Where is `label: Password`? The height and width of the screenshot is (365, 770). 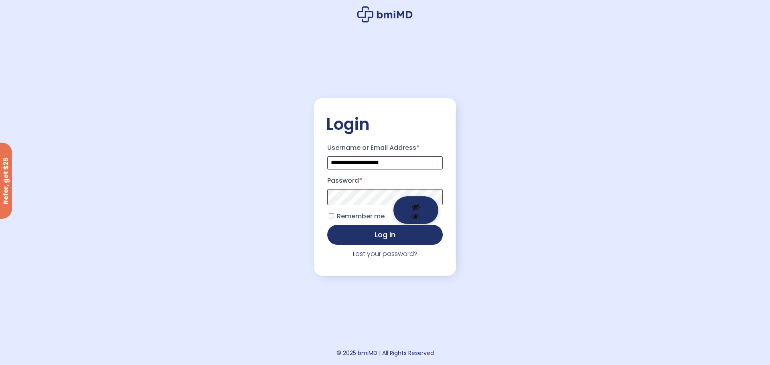 label: Password is located at coordinates (385, 181).